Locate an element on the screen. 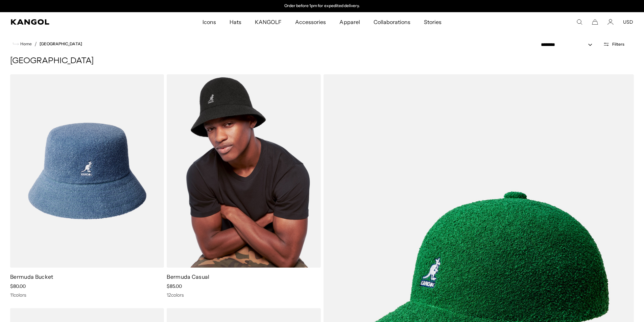 This screenshot has height=322, width=644. span: $85.00 is located at coordinates (174, 286).